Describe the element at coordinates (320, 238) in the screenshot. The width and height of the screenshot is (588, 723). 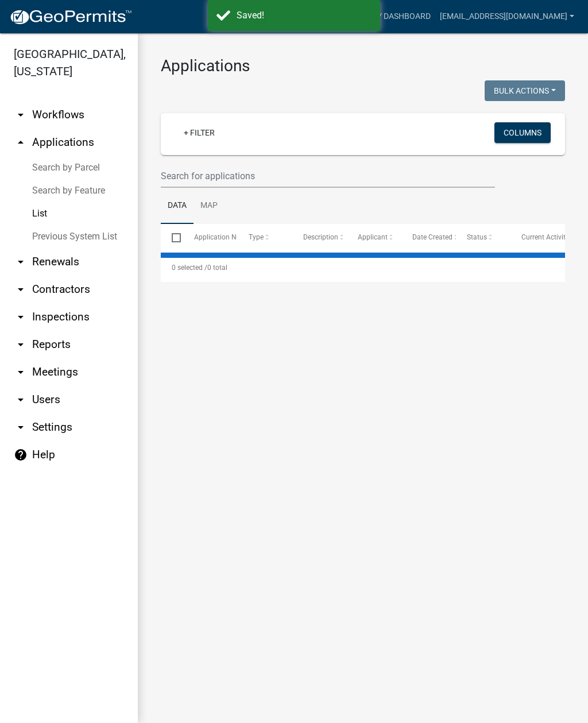
I see `datatable-header-cell: Description` at that location.